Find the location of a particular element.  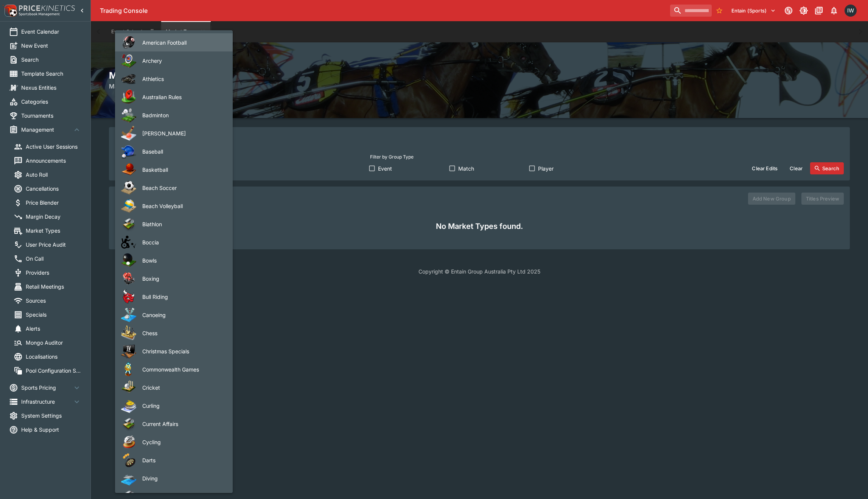

span: Baseball is located at coordinates (181, 151).